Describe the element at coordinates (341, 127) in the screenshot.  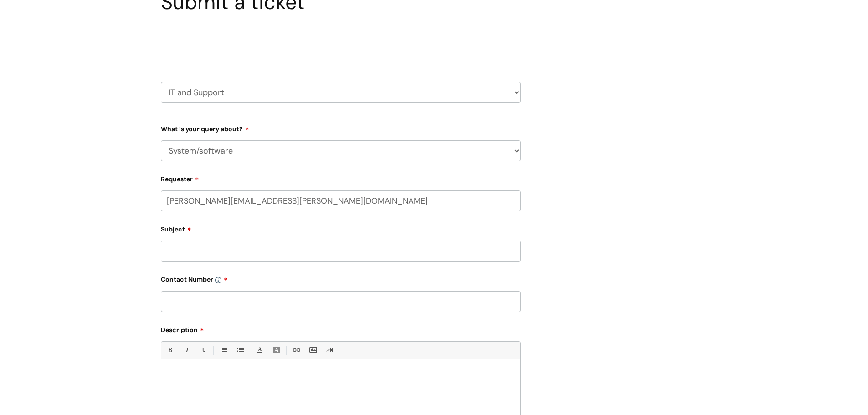
I see `label: What is your query about?` at that location.